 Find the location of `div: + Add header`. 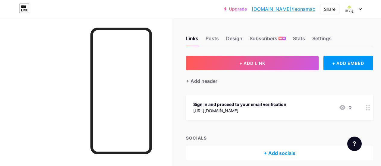

div: + Add header is located at coordinates (201, 81).